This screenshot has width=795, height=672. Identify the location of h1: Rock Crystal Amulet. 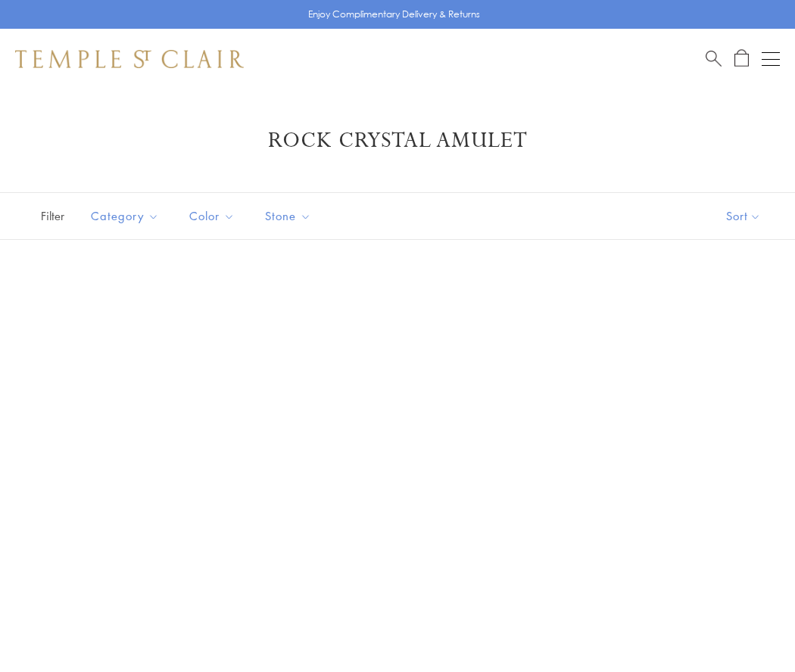
(398, 141).